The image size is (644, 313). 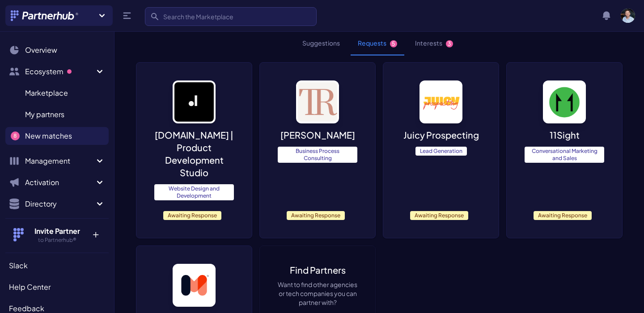 I want to click on span: 5, so click(x=393, y=44).